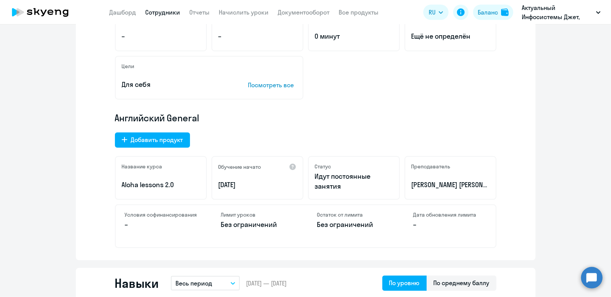 Image resolution: width=611 pixels, height=297 pixels. I want to click on h4: Условия софинансирования, so click(161, 215).